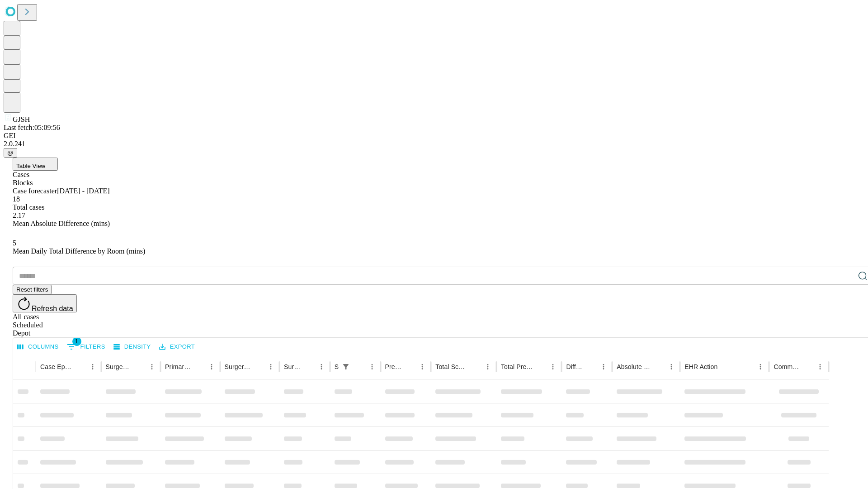 The width and height of the screenshot is (868, 489). What do you see at coordinates (36, 164) in the screenshot?
I see `button: Table View` at bounding box center [36, 164].